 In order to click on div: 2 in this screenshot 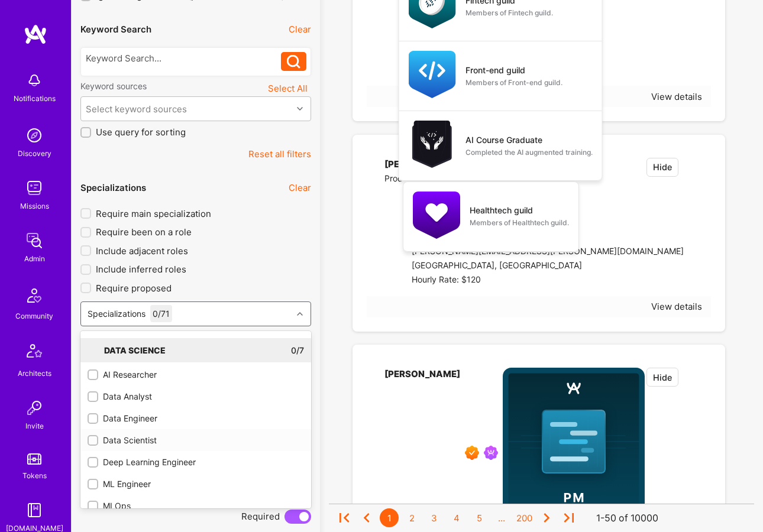, I will do `click(411, 518)`.